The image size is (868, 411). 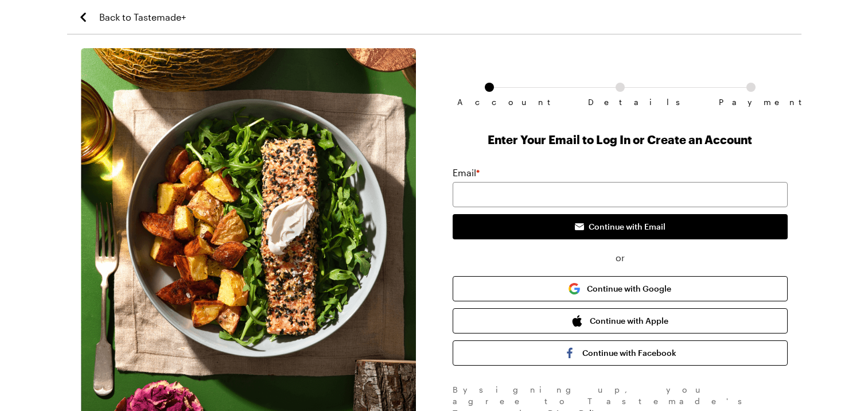 What do you see at coordinates (466, 173) in the screenshot?
I see `label: Email` at bounding box center [466, 173].